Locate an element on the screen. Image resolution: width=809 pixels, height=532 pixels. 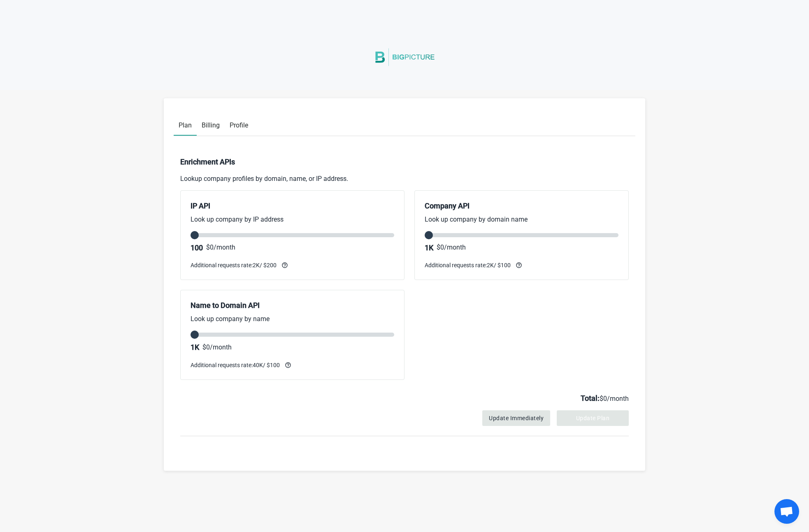
p: Additional requests rate: 2K / $ 100 is located at coordinates (473, 264).